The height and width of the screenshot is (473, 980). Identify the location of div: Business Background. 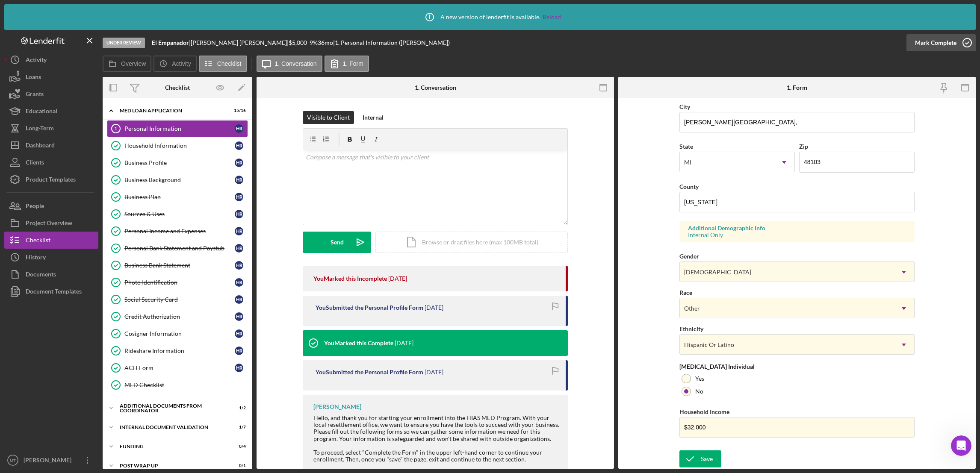
(179, 180).